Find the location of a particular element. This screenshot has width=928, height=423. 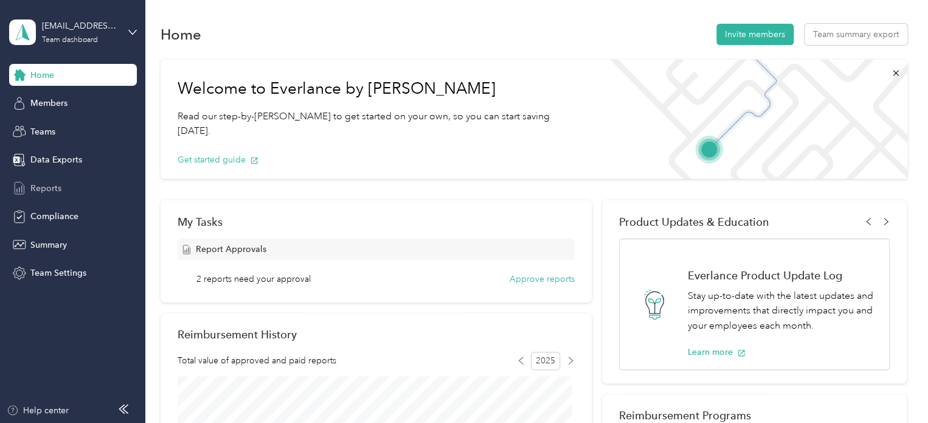

span: 2025 is located at coordinates (546, 361).